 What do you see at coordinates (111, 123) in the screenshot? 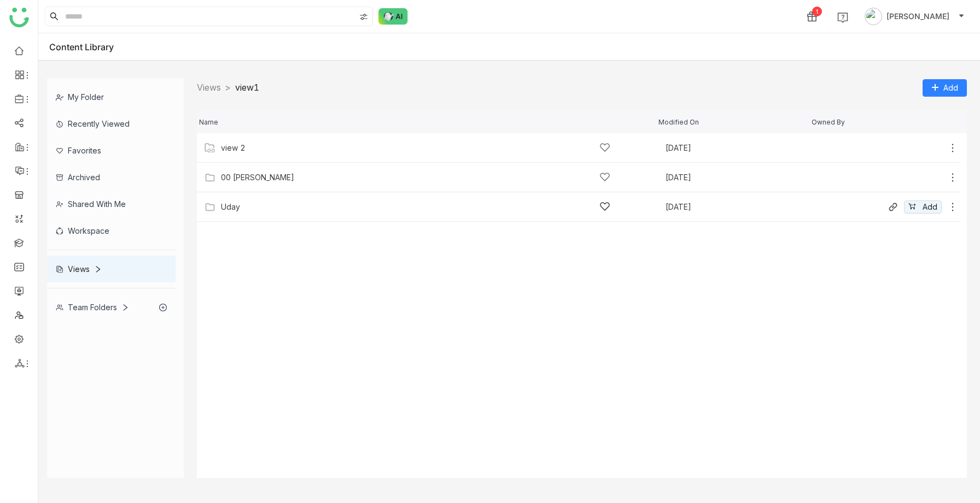
I see `div: Recently Viewed` at bounding box center [111, 123].